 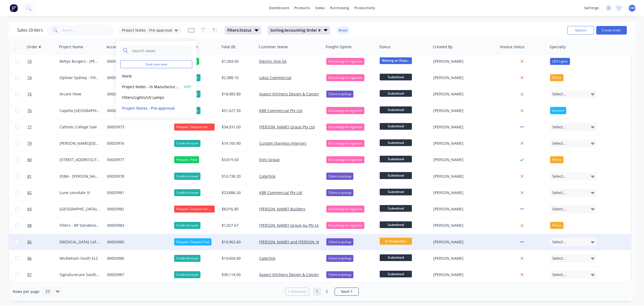 What do you see at coordinates (237, 111) in the screenshot?
I see `div: $51,527.30` at bounding box center [237, 111].